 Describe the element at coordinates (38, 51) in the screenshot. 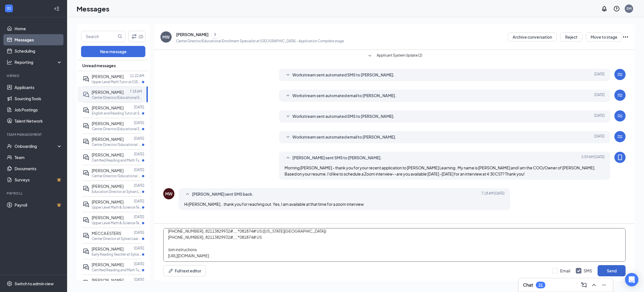

I see `a: Scheduling` at that location.